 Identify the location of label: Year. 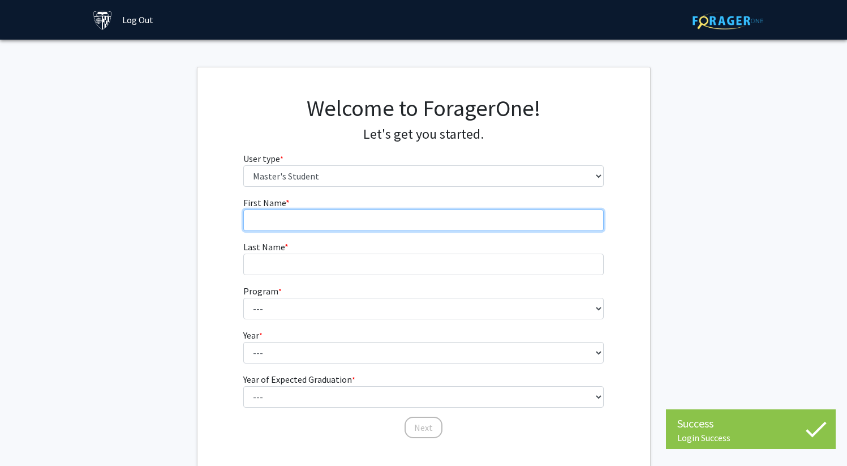
(253, 335).